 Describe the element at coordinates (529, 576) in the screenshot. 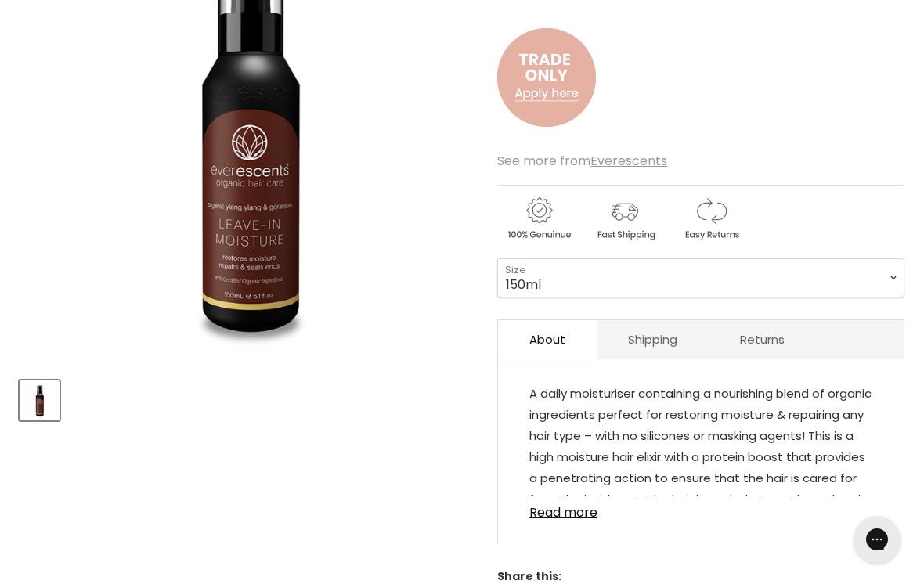

I see `span: Share this:` at that location.